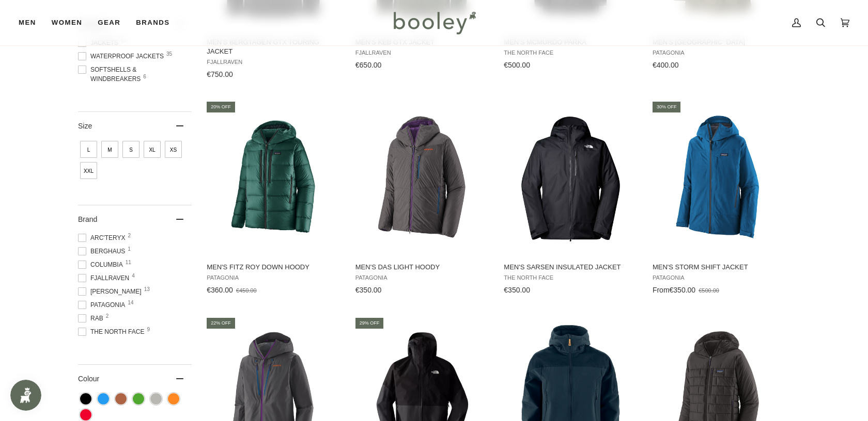  I want to click on span: €450.00, so click(246, 290).